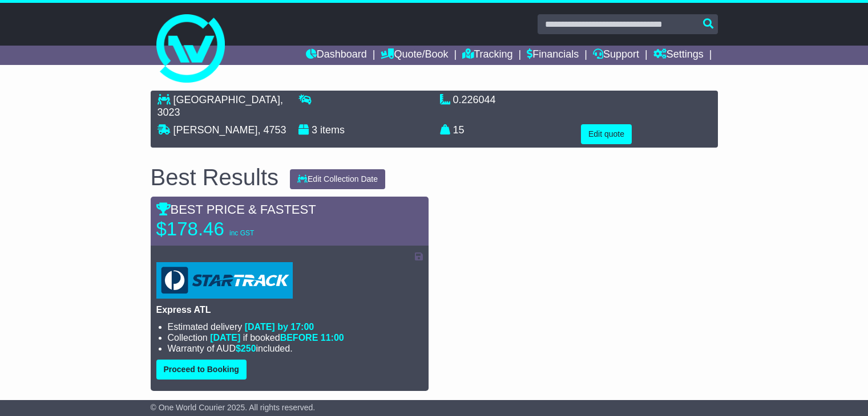 The width and height of the screenshot is (868, 416). I want to click on li: Warranty of AUD included., so click(295, 348).